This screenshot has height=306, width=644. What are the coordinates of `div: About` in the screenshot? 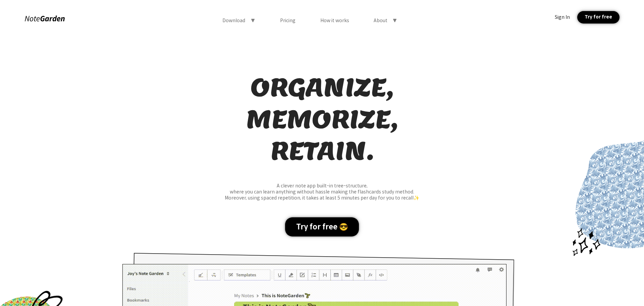 It's located at (381, 20).